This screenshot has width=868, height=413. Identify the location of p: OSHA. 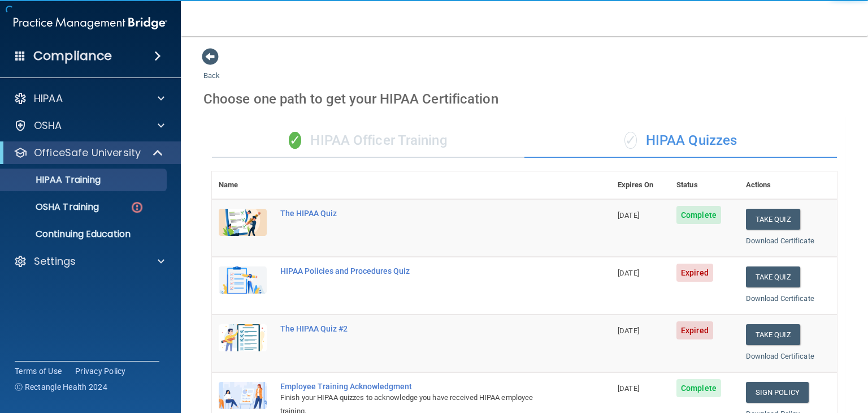
(48, 126).